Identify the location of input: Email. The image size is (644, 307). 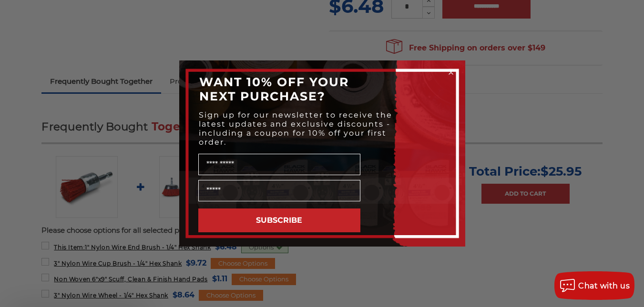
(279, 191).